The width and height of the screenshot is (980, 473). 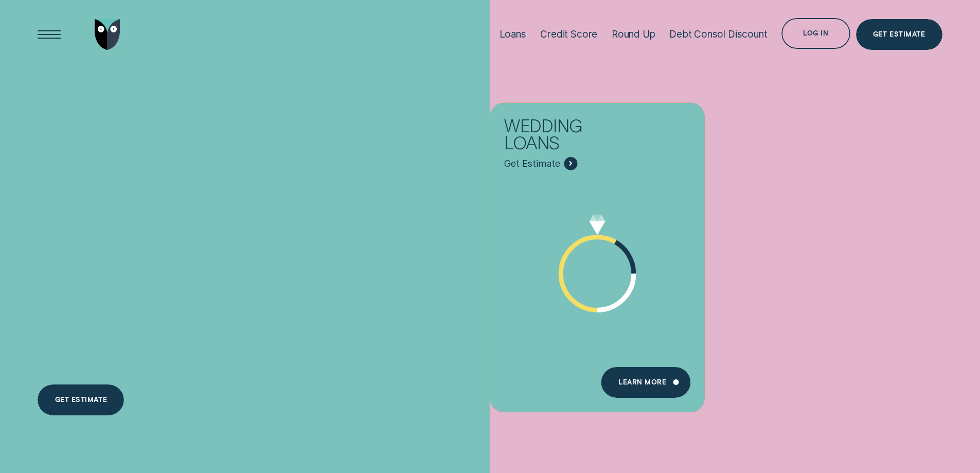 I want to click on img: Wisr, so click(x=108, y=34).